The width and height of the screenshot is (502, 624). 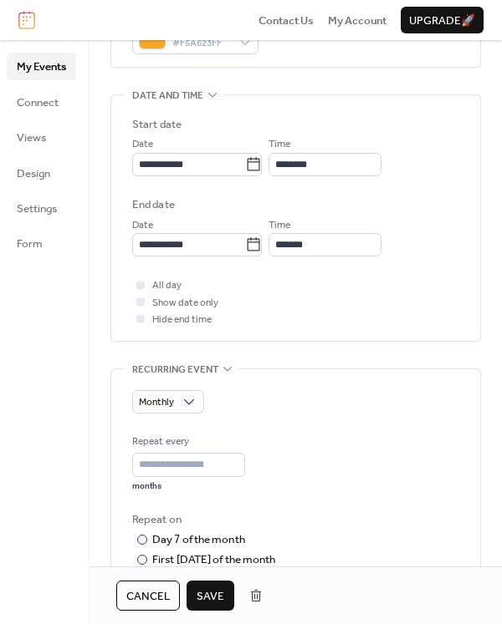 I want to click on div: Start date, so click(x=156, y=125).